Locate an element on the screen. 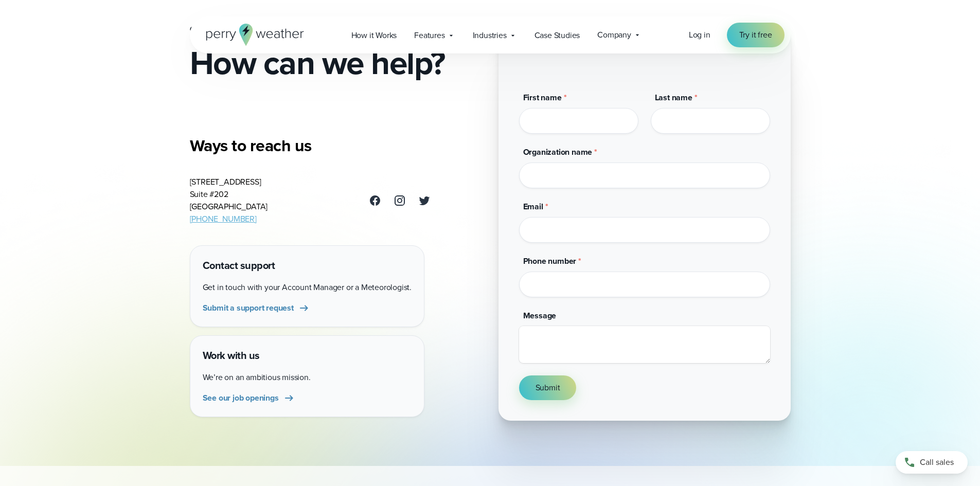  h3: Ways to reach us is located at coordinates (310, 146).